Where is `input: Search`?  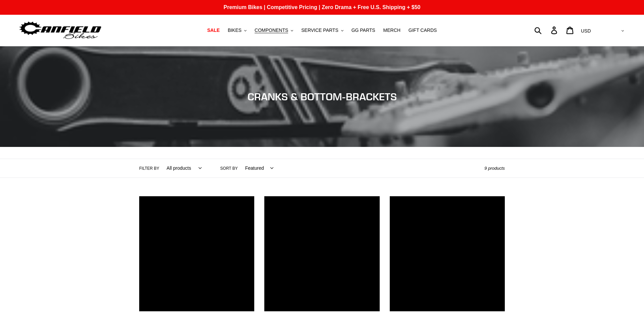
input: Search is located at coordinates (546, 30).